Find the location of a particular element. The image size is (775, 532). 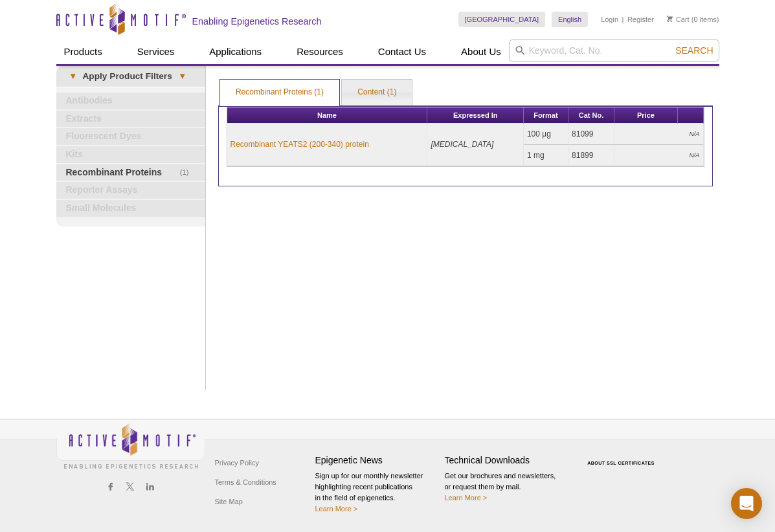

a: Resources is located at coordinates (320, 52).